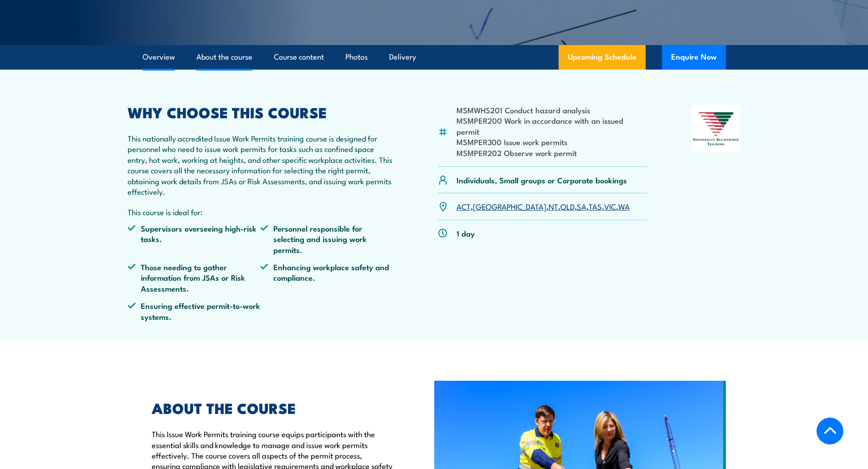 This screenshot has width=868, height=469. I want to click on li: Enhancing workplace safety and compliance., so click(327, 278).